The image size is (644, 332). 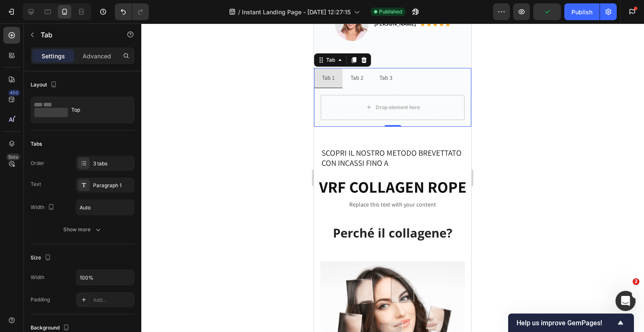 What do you see at coordinates (43, 54) in the screenshot?
I see `div: Tab 2` at bounding box center [43, 54].